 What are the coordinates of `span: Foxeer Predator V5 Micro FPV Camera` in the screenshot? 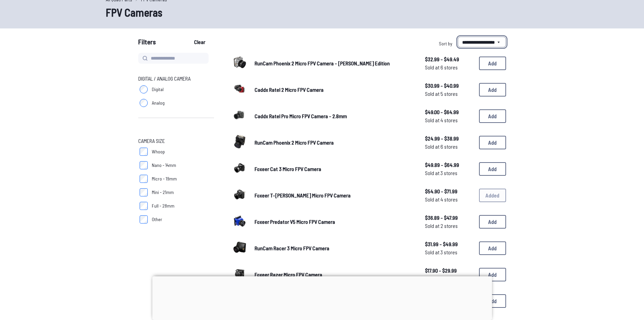 It's located at (294, 222).